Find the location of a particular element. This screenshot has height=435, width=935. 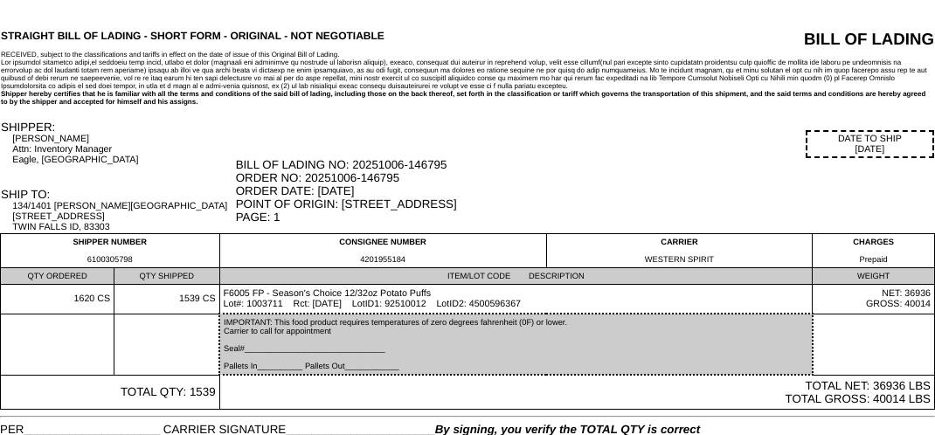

div: WESTERN SPIRIT is located at coordinates (679, 259).